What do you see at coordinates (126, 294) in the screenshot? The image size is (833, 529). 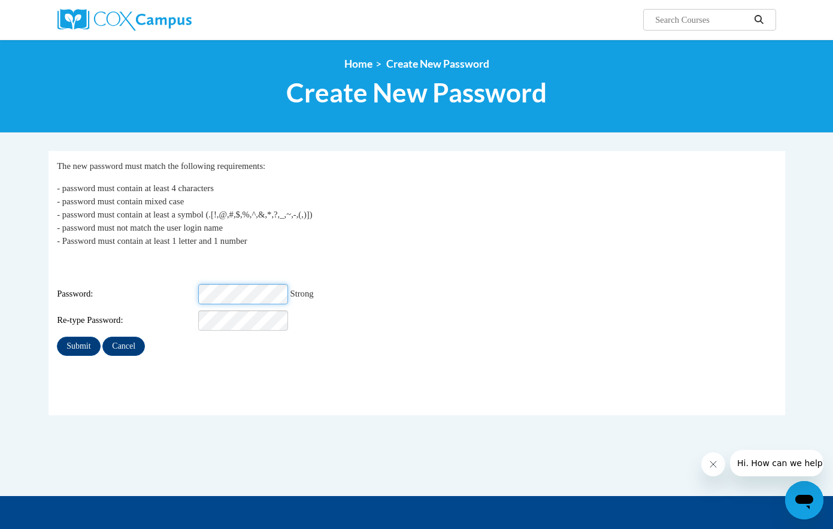 I see `span: Password:` at bounding box center [126, 294].